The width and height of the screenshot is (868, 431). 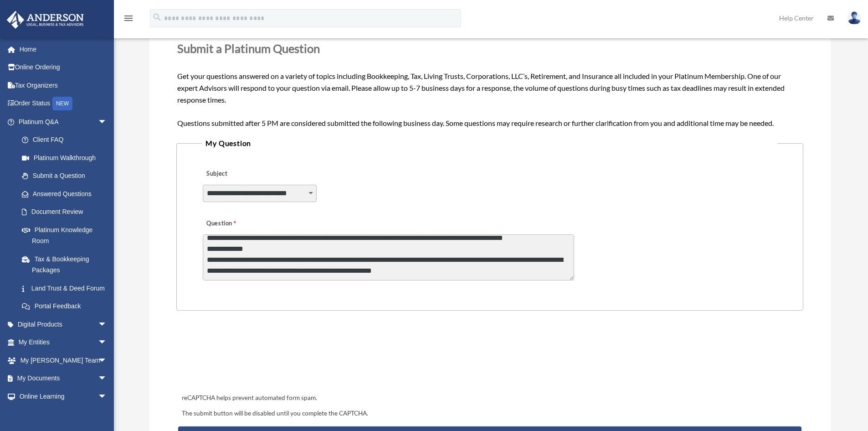 What do you see at coordinates (63, 103) in the screenshot?
I see `a: Order StatusNEW` at bounding box center [63, 103].